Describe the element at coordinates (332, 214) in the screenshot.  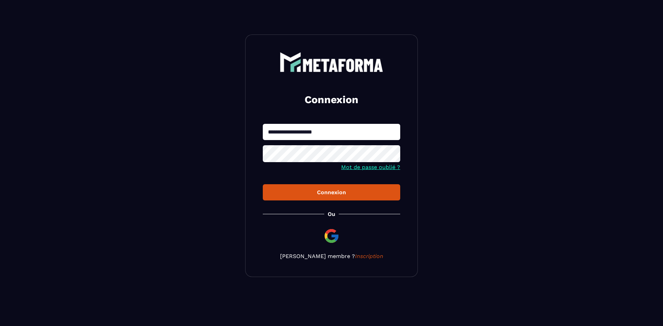
I see `p: Ou` at that location.